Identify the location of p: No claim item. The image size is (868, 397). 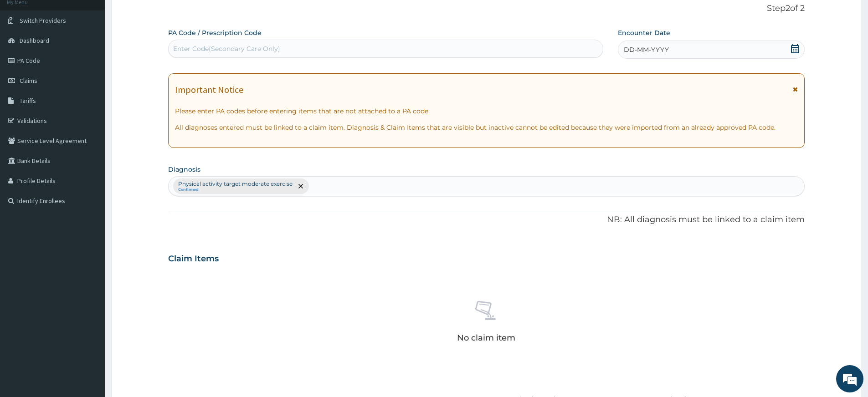
(486, 338).